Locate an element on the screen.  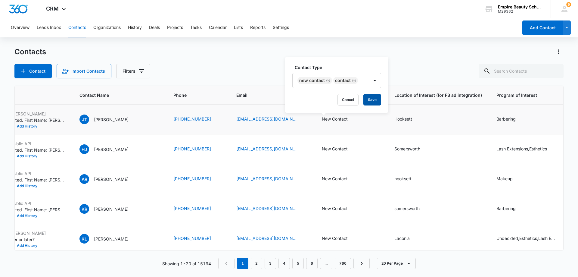
div: Laconia is located at coordinates (402, 238).